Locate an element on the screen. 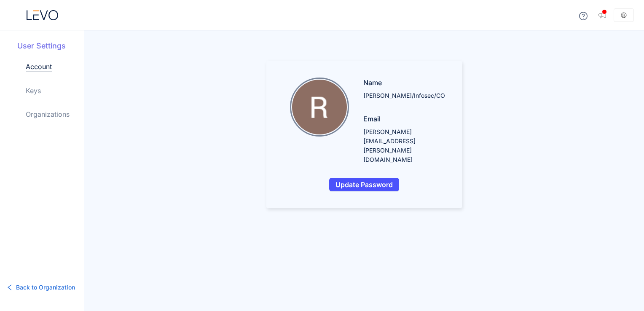 Image resolution: width=644 pixels, height=311 pixels. h5: User Settings is located at coordinates (51, 46).